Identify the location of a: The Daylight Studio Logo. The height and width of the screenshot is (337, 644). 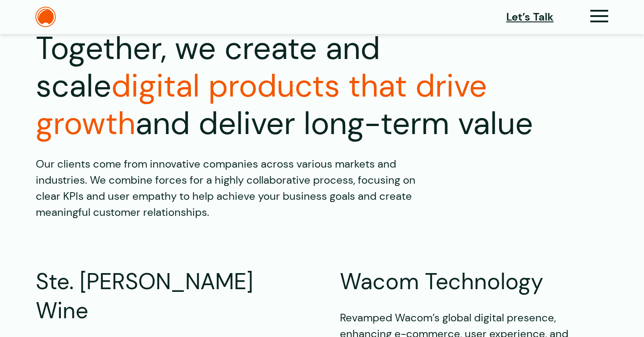
(46, 17).